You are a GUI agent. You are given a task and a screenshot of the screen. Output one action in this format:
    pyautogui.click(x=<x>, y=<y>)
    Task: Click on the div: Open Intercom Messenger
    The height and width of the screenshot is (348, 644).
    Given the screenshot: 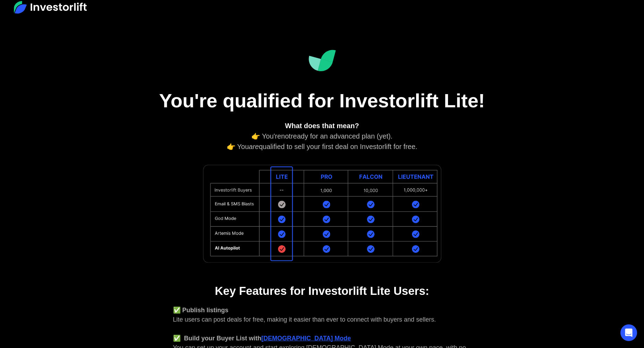 What is the action you would take?
    pyautogui.click(x=629, y=333)
    